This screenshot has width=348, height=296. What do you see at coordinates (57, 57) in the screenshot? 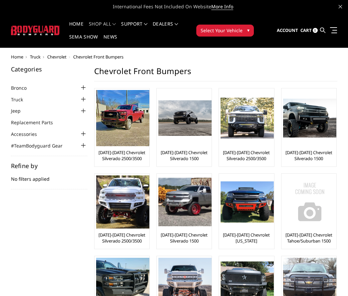
I see `span: Chevrolet` at bounding box center [57, 57].